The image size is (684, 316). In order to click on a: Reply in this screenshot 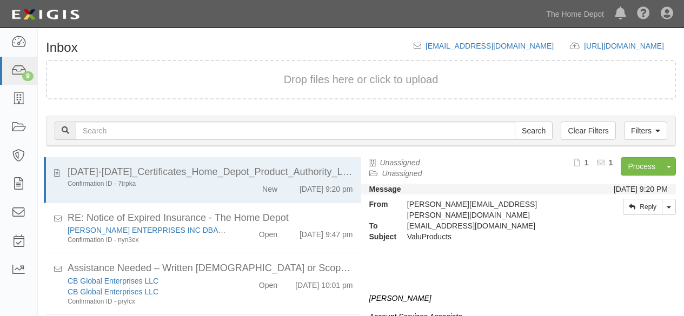, I will do `click(643, 207)`.